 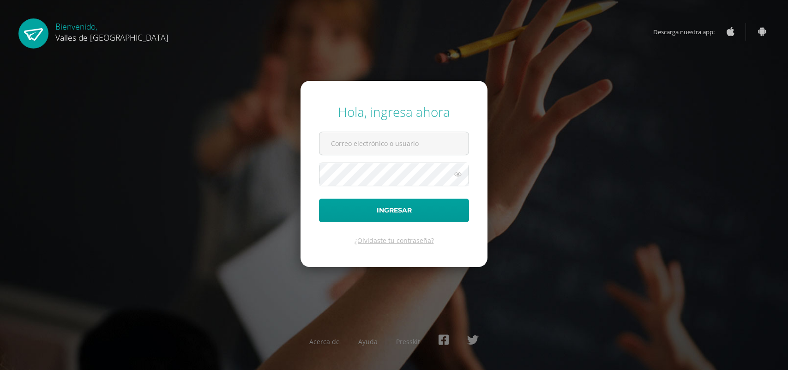 I want to click on a: ¿Olvidaste tu contraseña?, so click(x=394, y=240).